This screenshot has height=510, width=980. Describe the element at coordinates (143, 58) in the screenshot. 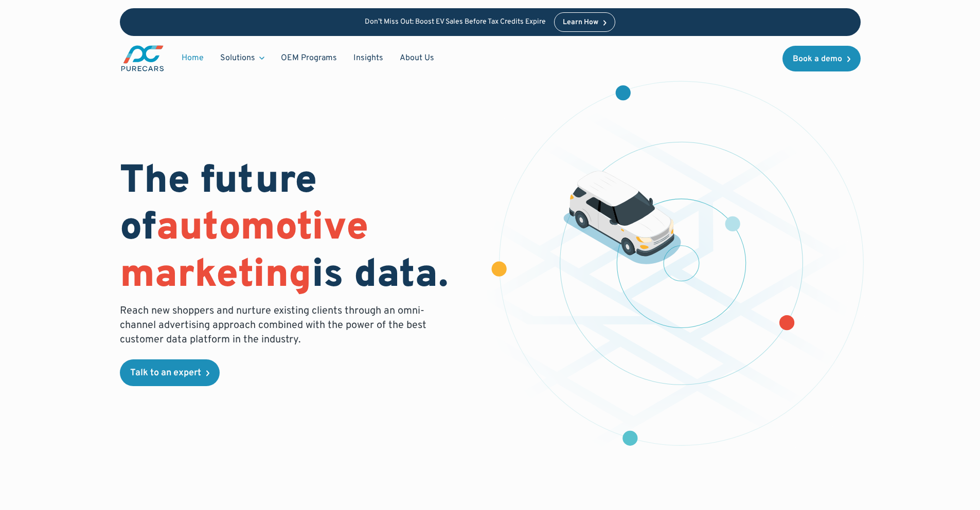

I see `a: main` at that location.